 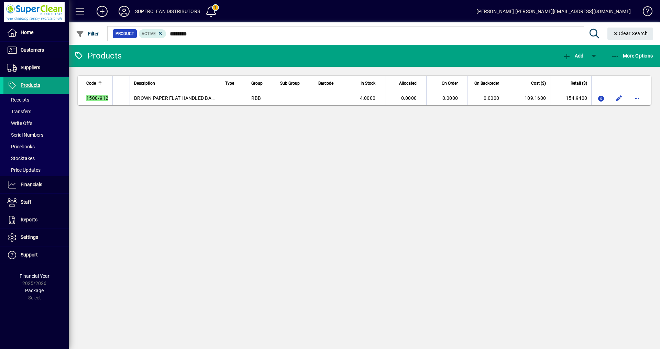 What do you see at coordinates (261, 83) in the screenshot?
I see `div: Group` at bounding box center [261, 83].